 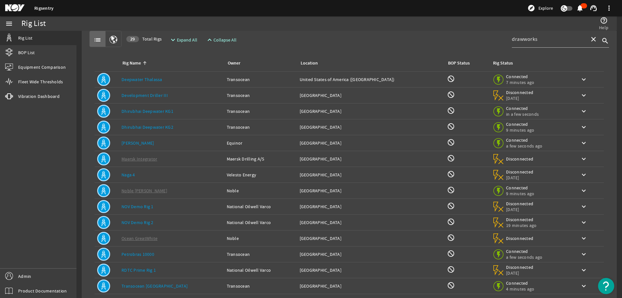 What do you see at coordinates (548, 39) in the screenshot?
I see `input: Search...` at bounding box center [548, 39].